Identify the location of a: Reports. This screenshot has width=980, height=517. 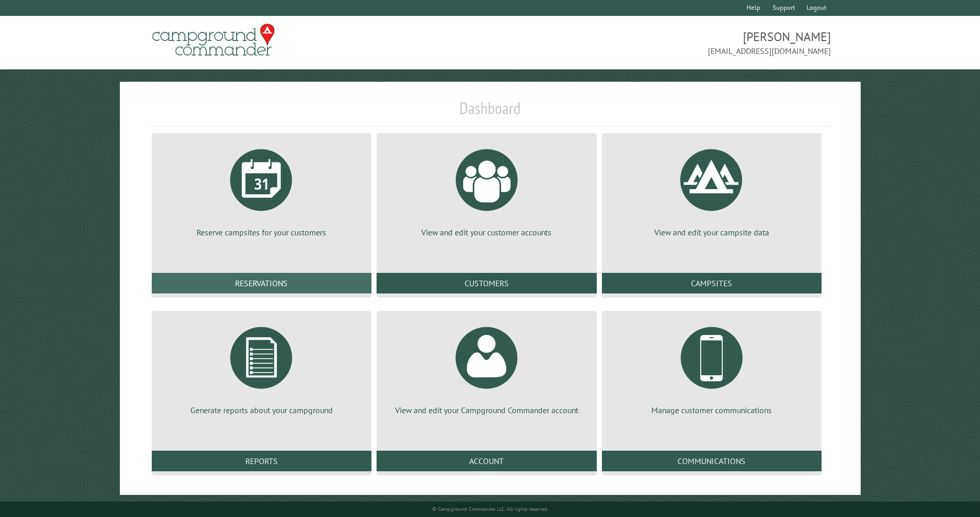
(261, 461).